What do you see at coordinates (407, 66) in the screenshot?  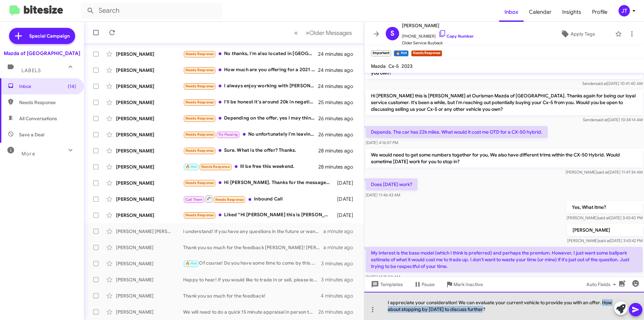 I see `span: 2023` at bounding box center [407, 66].